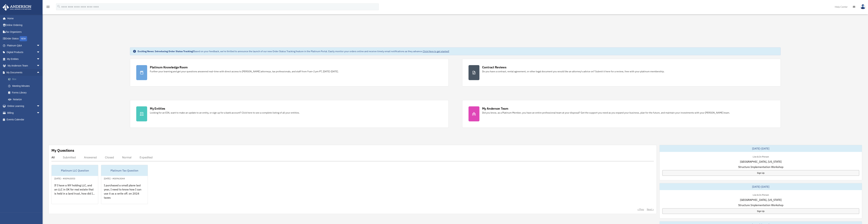  I want to click on div: Answered, so click(90, 157).